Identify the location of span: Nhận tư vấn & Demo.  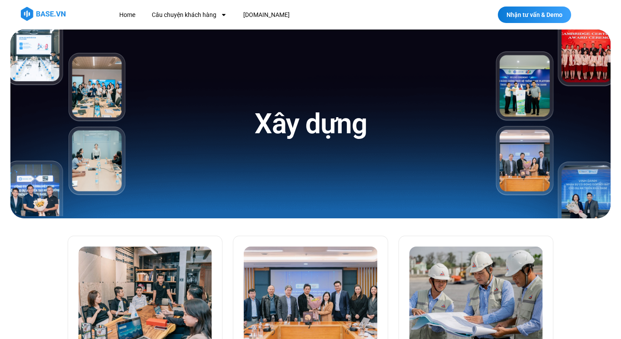
(534, 15).